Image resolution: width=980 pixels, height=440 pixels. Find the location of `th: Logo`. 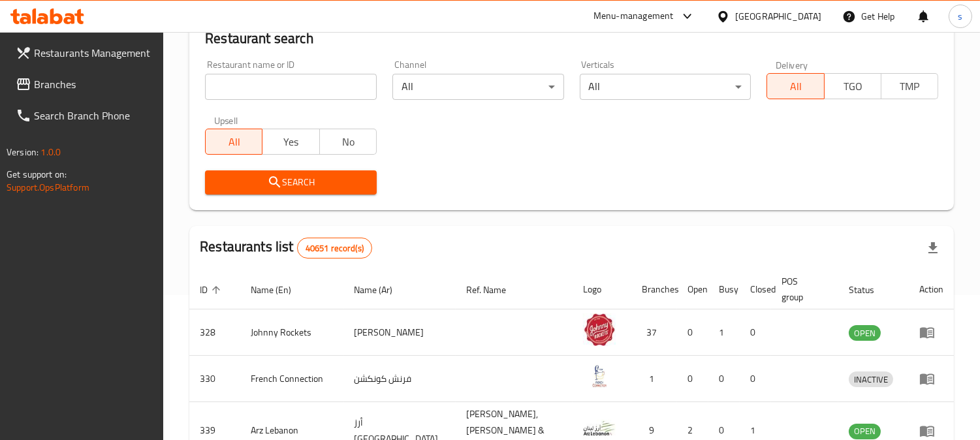

th: Logo is located at coordinates (602, 290).